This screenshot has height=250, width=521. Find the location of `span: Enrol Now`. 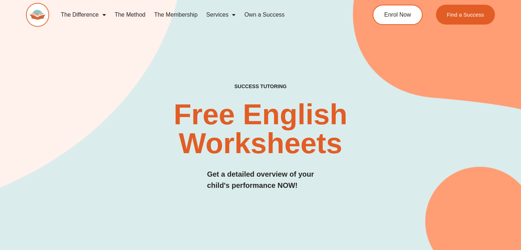

span: Enrol Now is located at coordinates (398, 15).